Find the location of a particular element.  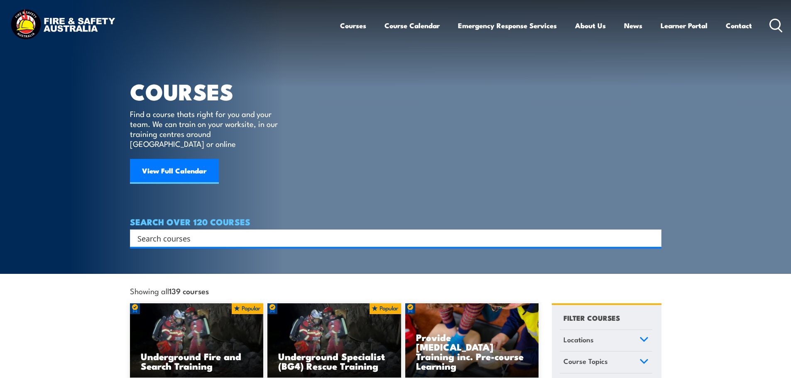

a: Course Calendar is located at coordinates (412, 25).